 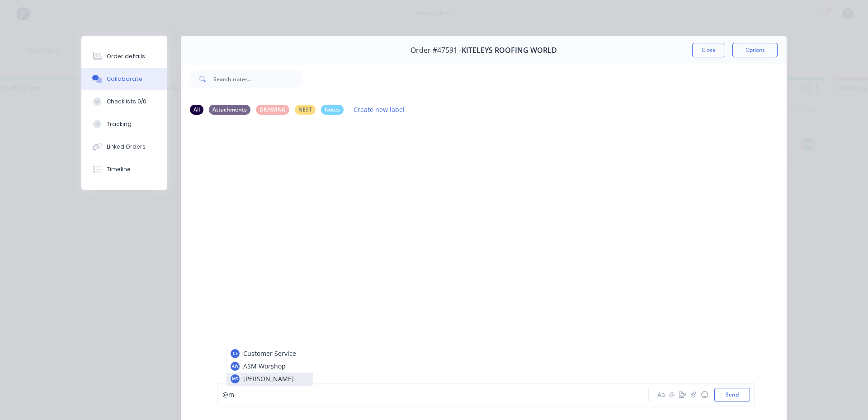 I want to click on div: Linked Orders, so click(x=126, y=146).